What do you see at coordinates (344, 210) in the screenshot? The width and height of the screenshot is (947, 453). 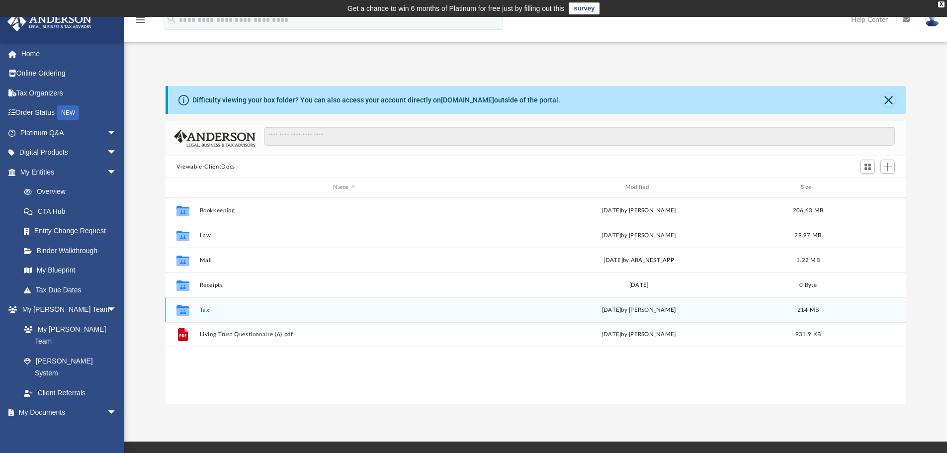 I see `button: Bookkeeping` at bounding box center [344, 210].